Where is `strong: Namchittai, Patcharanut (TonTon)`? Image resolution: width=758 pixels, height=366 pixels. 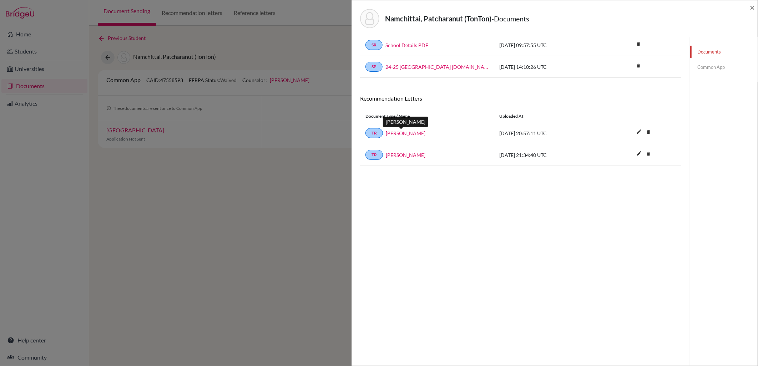 strong: Namchittai, Patcharanut (TonTon) is located at coordinates (438, 19).